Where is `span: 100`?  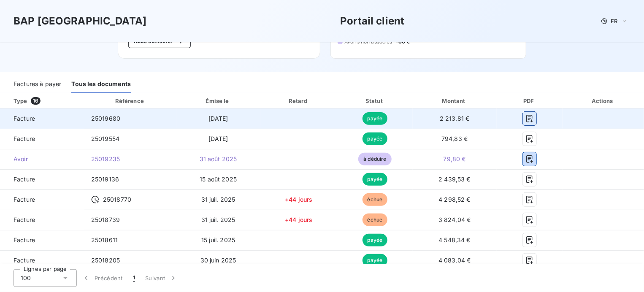 span: 100 is located at coordinates (26, 278).